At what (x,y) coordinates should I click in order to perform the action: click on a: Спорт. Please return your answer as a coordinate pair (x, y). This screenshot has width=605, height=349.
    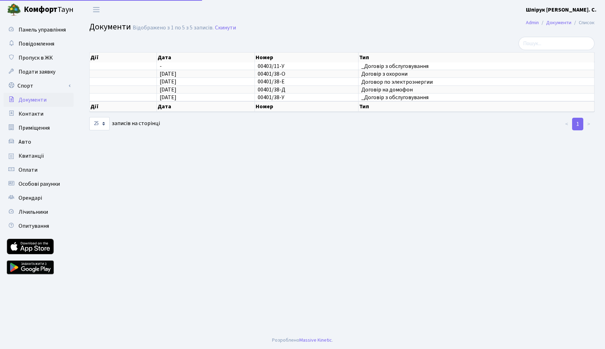
    Looking at the image, I should click on (39, 86).